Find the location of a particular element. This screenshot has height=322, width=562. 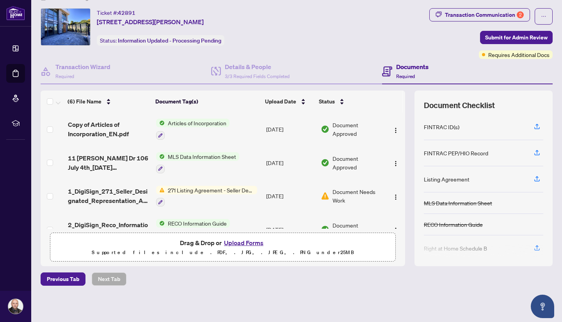

span: Status is located at coordinates (326, 101).